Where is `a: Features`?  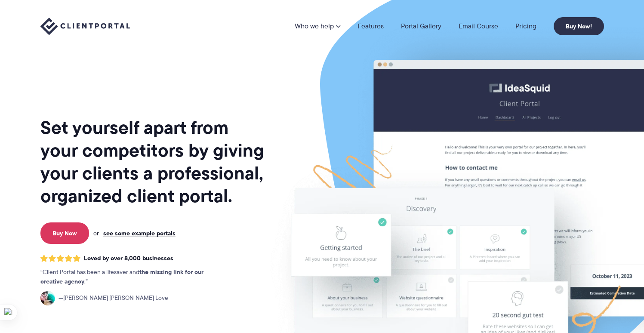
a: Features is located at coordinates (370, 26).